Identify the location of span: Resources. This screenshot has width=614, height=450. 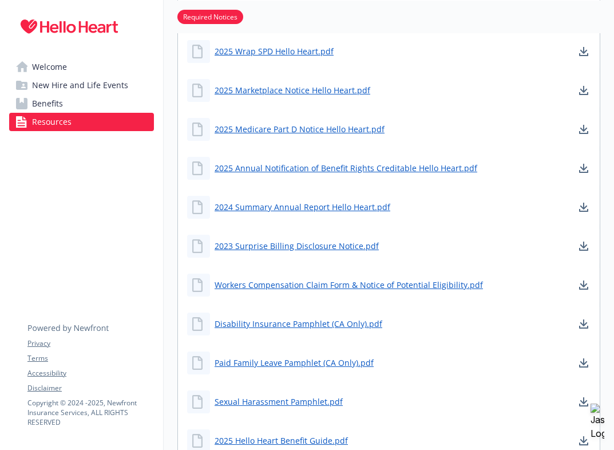
(51, 122).